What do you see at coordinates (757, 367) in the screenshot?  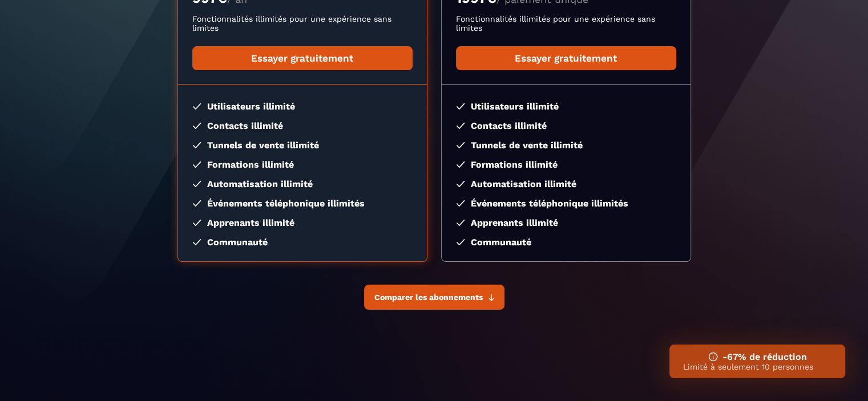 I see `p: Limité à seulement 10 personnes` at bounding box center [757, 367].